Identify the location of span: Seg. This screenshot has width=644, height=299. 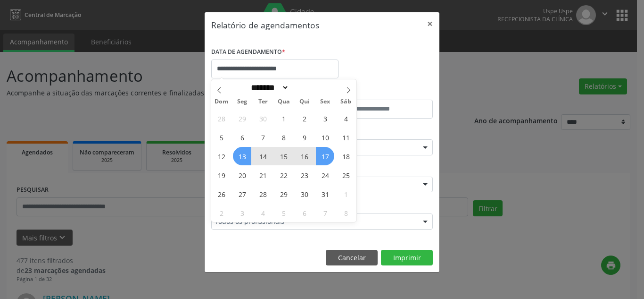
(243, 102).